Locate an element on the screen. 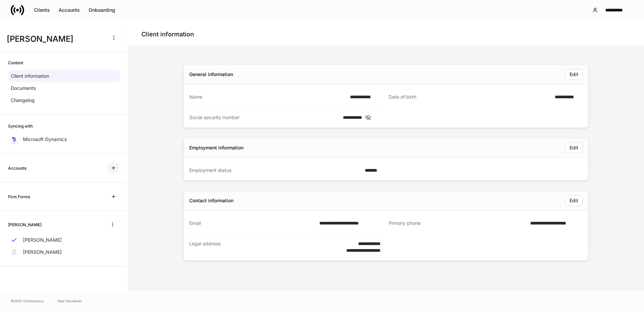  a: Data Disclaimer is located at coordinates (70, 301).